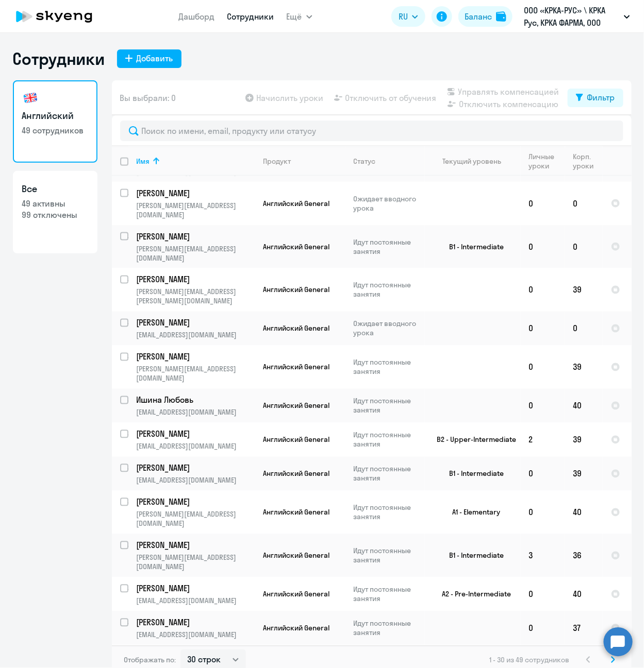 The height and width of the screenshot is (668, 644). Describe the element at coordinates (543, 440) in the screenshot. I see `td: 2` at that location.